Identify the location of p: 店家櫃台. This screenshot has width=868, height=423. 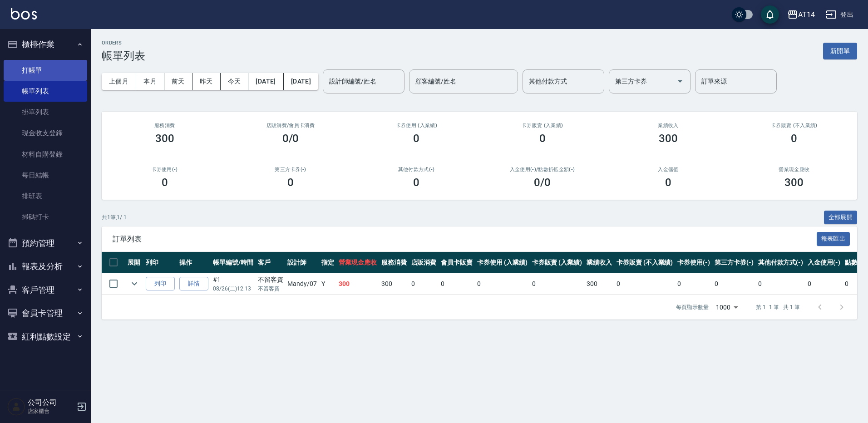
(51, 411).